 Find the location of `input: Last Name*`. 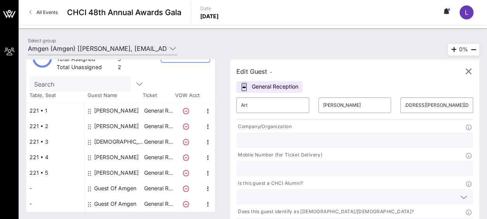

input: Last Name* is located at coordinates (355, 105).